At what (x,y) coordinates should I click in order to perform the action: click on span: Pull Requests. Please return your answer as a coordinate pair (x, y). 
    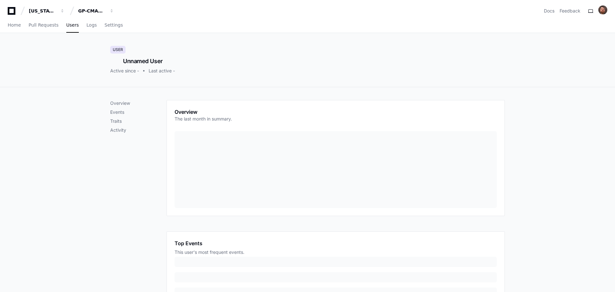
    Looking at the image, I should click on (43, 25).